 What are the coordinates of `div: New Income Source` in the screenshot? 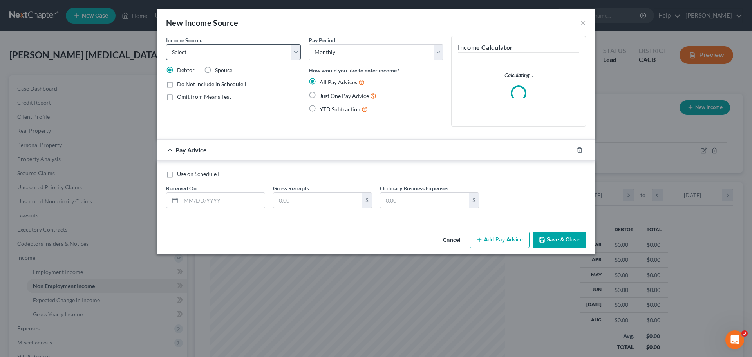 It's located at (202, 23).